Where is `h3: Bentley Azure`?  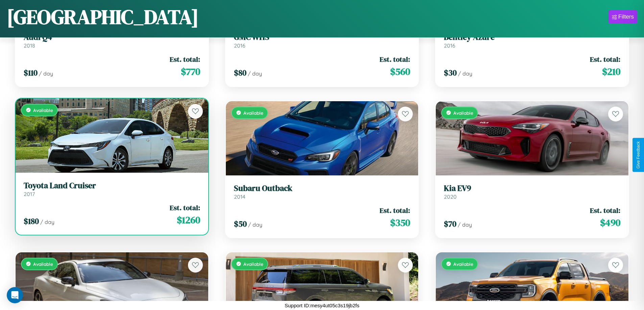
h3: Bentley Azure is located at coordinates (532, 37).